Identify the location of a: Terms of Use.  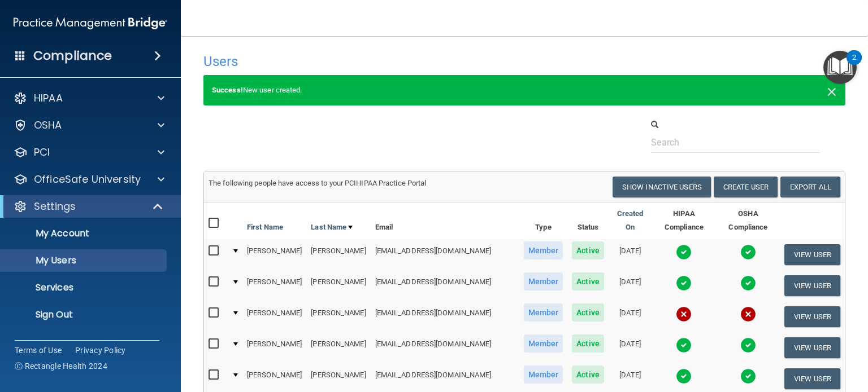
(38, 350).